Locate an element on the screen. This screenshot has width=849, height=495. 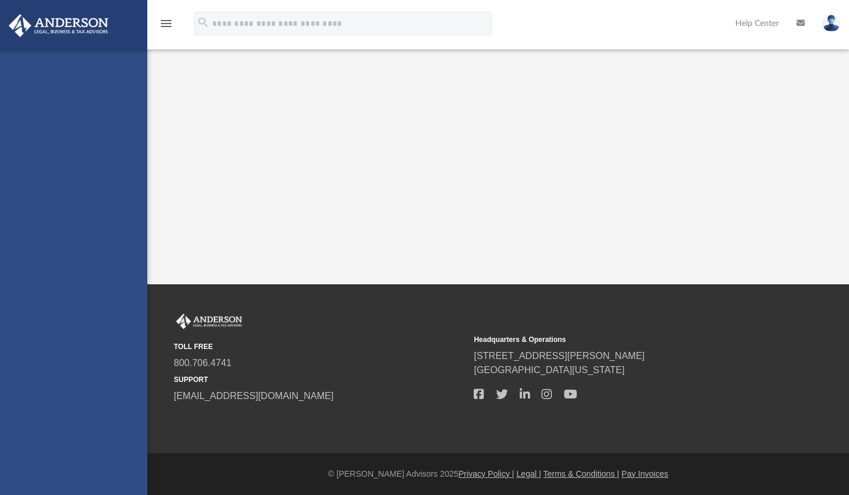
small: TOLL FREE is located at coordinates (319, 347).